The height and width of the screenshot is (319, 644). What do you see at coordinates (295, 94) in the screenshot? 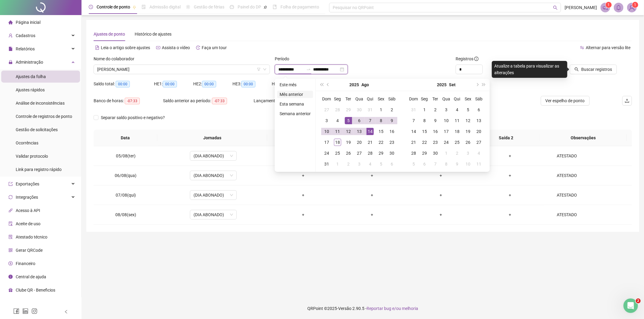
I see `li: Mês anterior` at bounding box center [295, 94].